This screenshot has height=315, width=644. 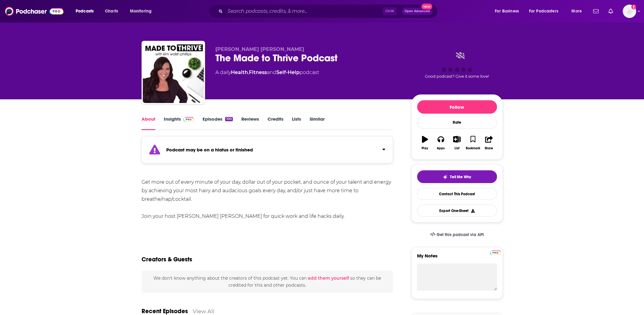 What do you see at coordinates (317, 123) in the screenshot?
I see `a: Similar` at bounding box center [317, 123].